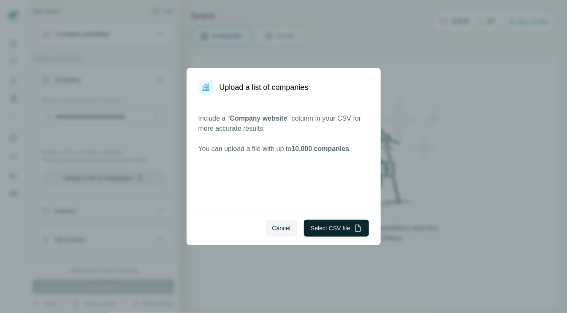  I want to click on button: Cancel, so click(282, 228).